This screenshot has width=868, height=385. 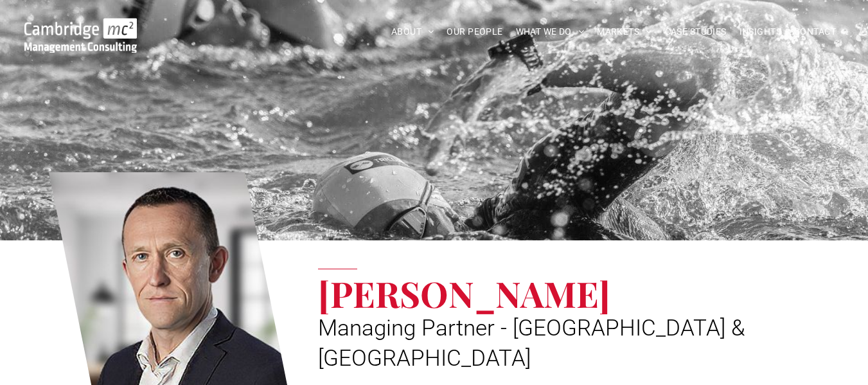 I want to click on img: Go to Homepage, so click(x=80, y=35).